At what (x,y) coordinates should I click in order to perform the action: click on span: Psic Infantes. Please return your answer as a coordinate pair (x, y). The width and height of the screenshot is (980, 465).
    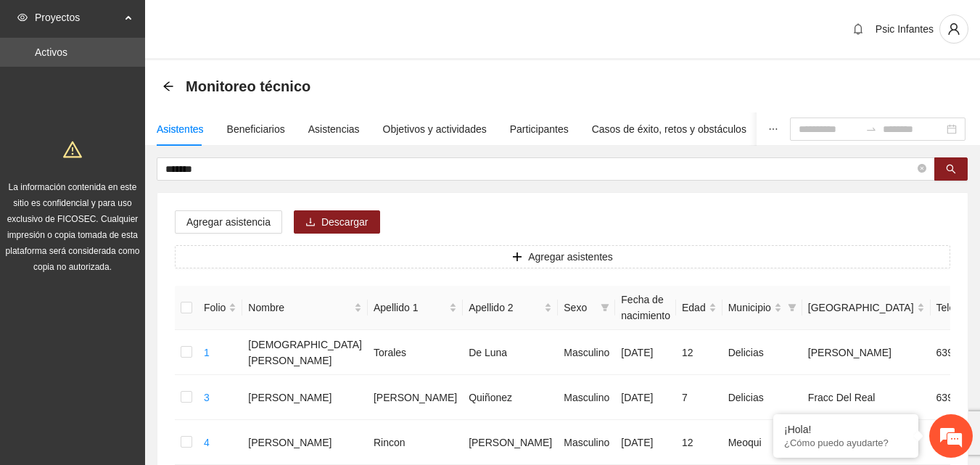
    Looking at the image, I should click on (905, 29).